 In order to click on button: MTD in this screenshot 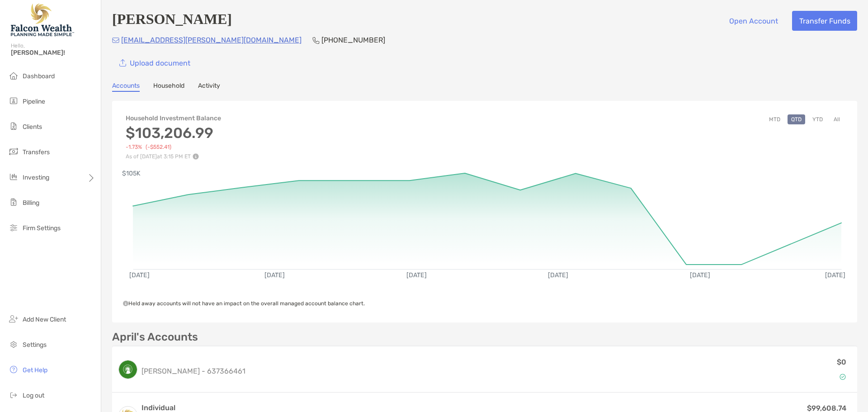, I will do `click(774, 119)`.